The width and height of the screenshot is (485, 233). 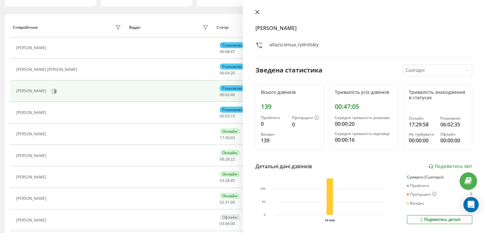 What do you see at coordinates (440, 177) in the screenshot?
I see `div: Сумарно (Сьогодні)` at bounding box center [440, 177].